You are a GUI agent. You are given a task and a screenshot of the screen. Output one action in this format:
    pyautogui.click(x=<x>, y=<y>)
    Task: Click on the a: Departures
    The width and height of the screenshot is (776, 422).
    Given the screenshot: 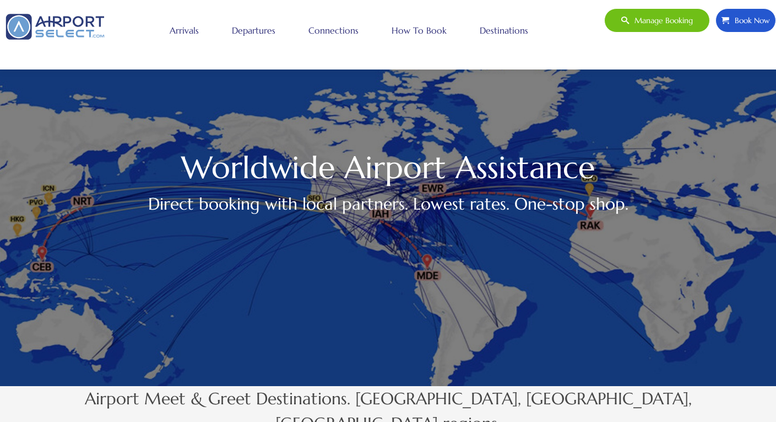 What is the action you would take?
    pyautogui.click(x=253, y=30)
    